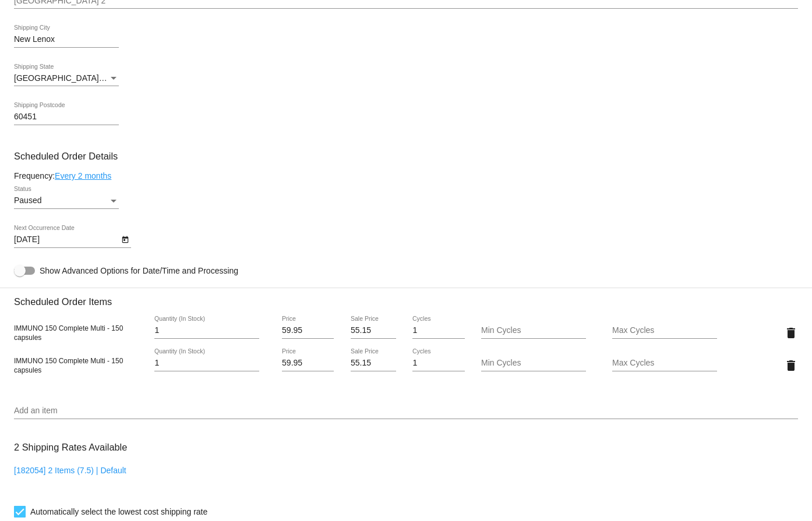  I want to click on input: Add an item, so click(406, 411).